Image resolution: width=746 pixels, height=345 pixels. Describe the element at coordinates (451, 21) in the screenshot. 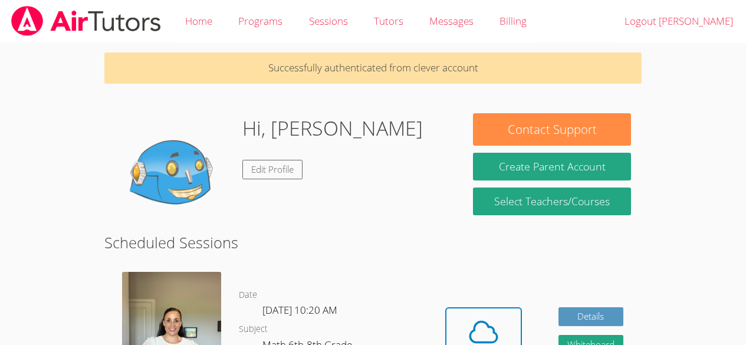

I see `span: Messages` at that location.